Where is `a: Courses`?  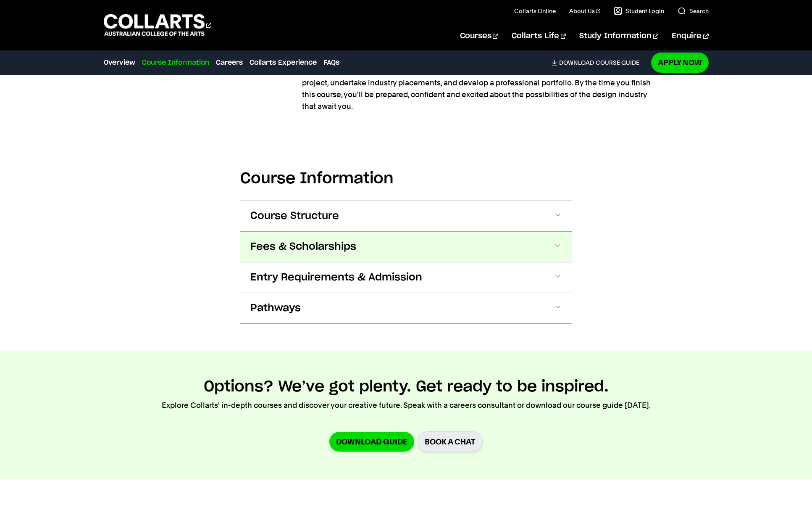
a: Courses is located at coordinates (479, 36).